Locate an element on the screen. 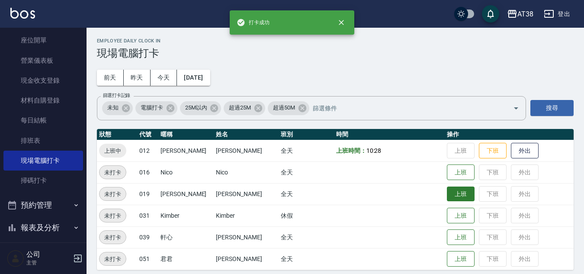 This screenshot has height=274, width=584. div: AT38 is located at coordinates (525, 14).